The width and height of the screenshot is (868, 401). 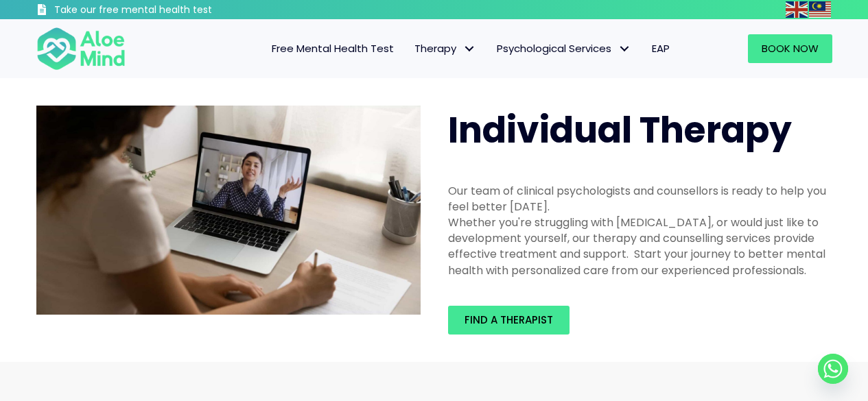 I want to click on a: TherapyTherapy: submenu, so click(x=445, y=49).